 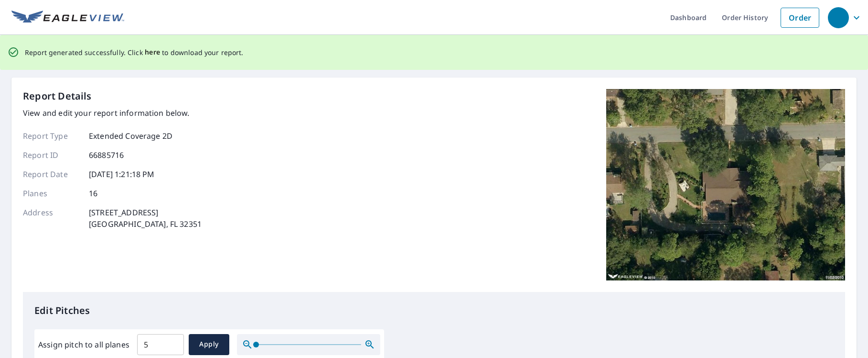 I want to click on img: EV Logo, so click(x=68, y=18).